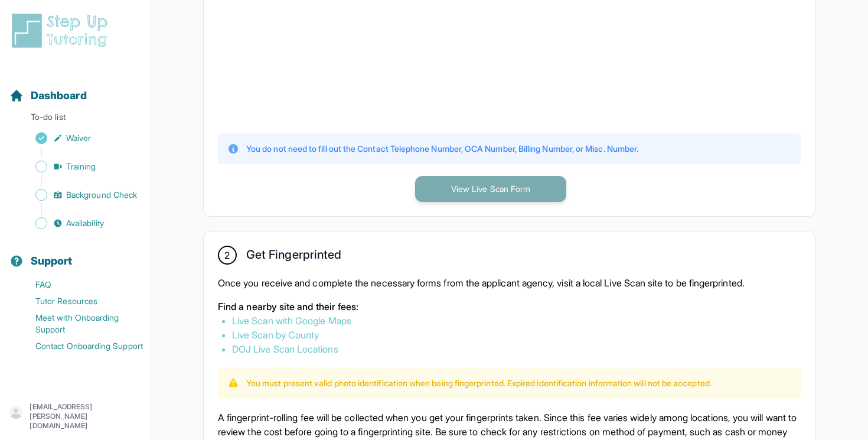 The width and height of the screenshot is (868, 440). I want to click on p: You do not need to fill out the Contact Telephone Number, OCA Number, Billing Number, or Misc. Nu..., so click(442, 149).